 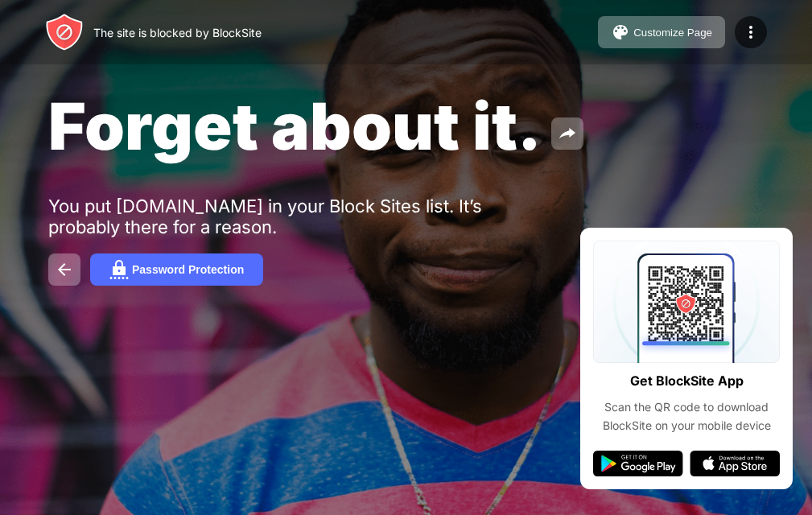 What do you see at coordinates (119, 270) in the screenshot?
I see `img: password.svg` at bounding box center [119, 270].